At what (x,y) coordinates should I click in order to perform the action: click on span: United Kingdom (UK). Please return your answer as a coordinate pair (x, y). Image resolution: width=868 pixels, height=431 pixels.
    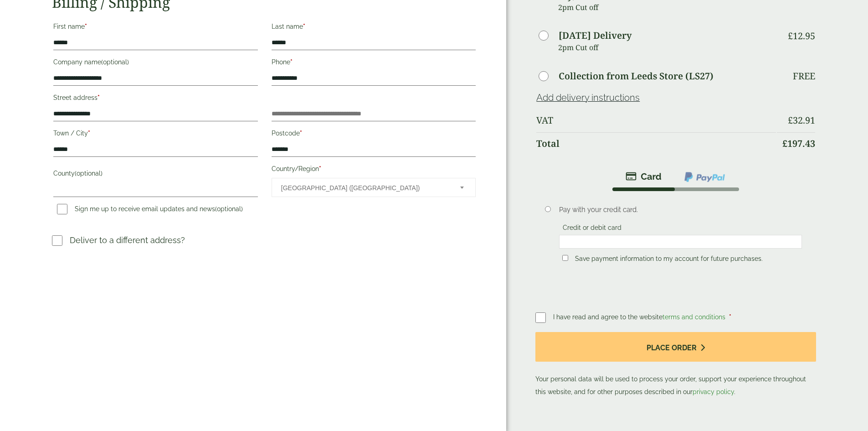
    Looking at the image, I should click on (365, 188).